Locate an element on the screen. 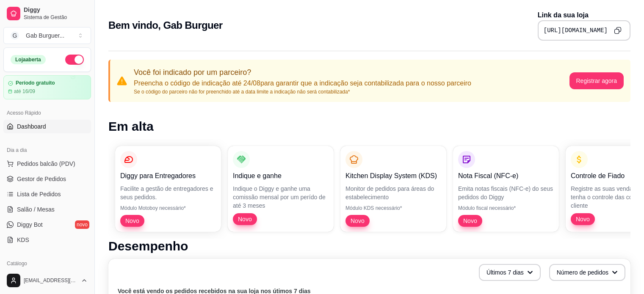  span: KDS is located at coordinates (23, 240).